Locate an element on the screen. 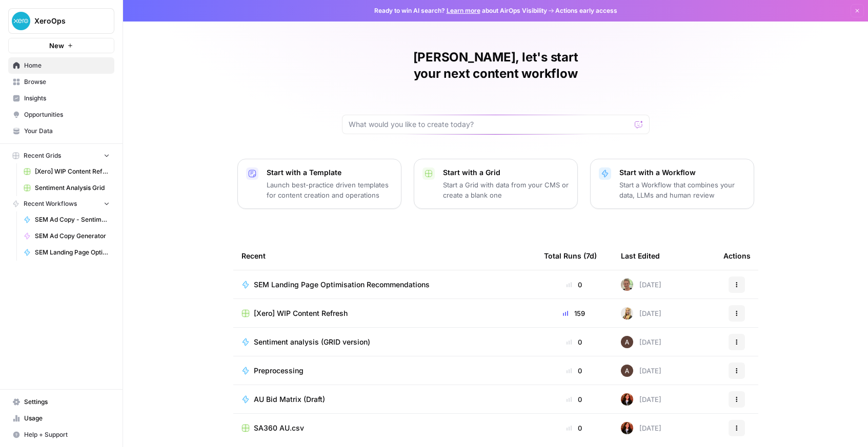 The width and height of the screenshot is (868, 447). span: Browse is located at coordinates (66, 82).